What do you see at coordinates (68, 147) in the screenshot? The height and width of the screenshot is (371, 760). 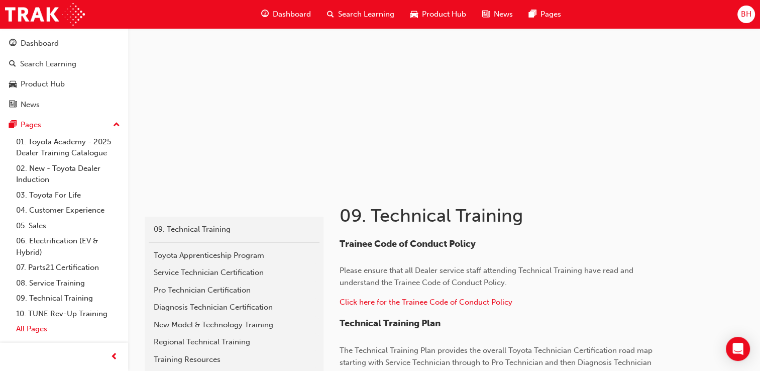 I see `a: 01. Toyota Academy - 2025 Dealer Training Catalogue` at bounding box center [68, 147].